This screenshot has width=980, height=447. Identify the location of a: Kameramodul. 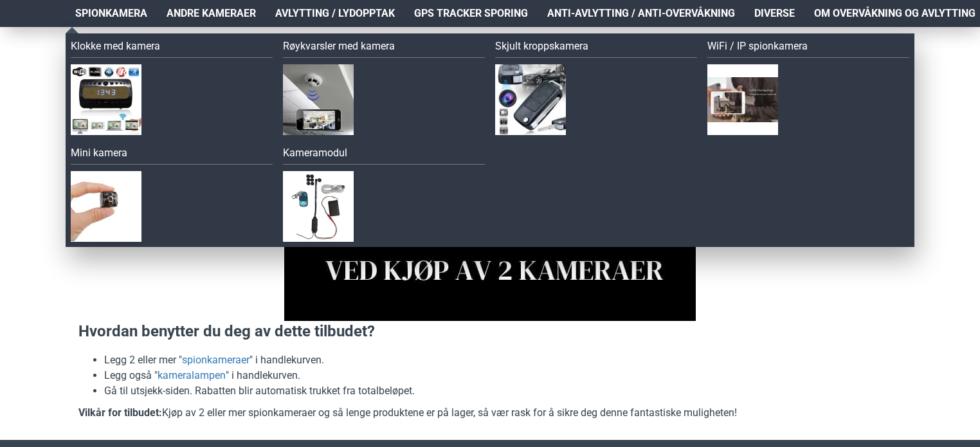
(384, 155).